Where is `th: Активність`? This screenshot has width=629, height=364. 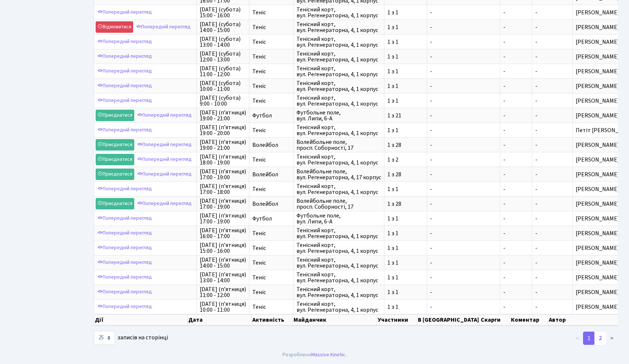 th: Активність is located at coordinates (272, 319).